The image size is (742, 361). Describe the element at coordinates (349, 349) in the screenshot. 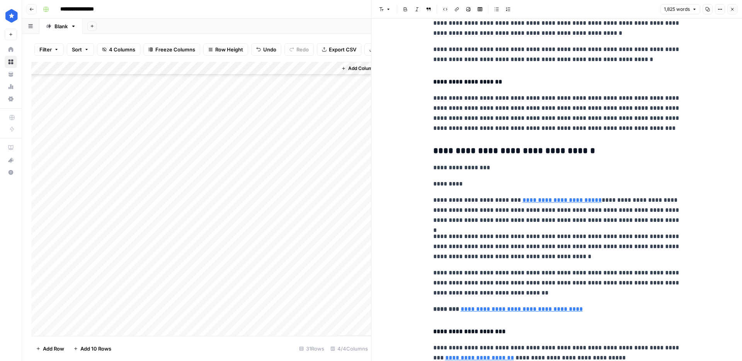

I see `div: 4/4 Columns` at that location.